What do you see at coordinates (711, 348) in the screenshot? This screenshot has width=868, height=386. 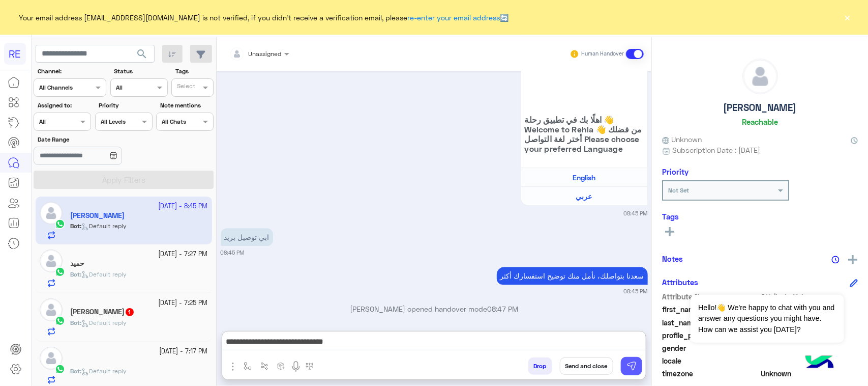 I see `span: gender` at bounding box center [711, 348].